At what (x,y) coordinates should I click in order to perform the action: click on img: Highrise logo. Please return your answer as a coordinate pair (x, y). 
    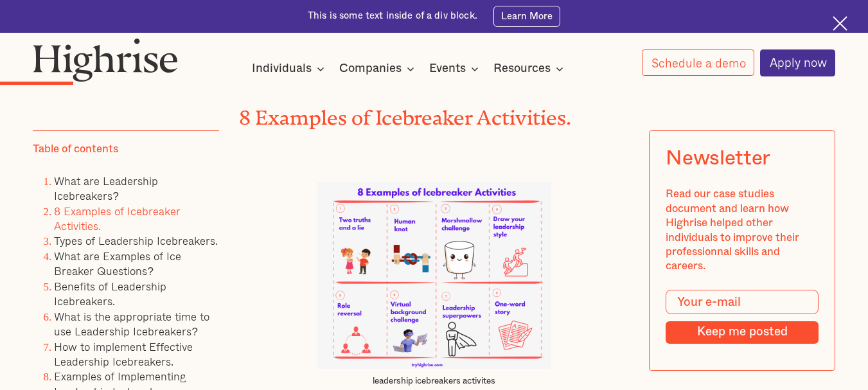
    Looking at the image, I should click on (105, 60).